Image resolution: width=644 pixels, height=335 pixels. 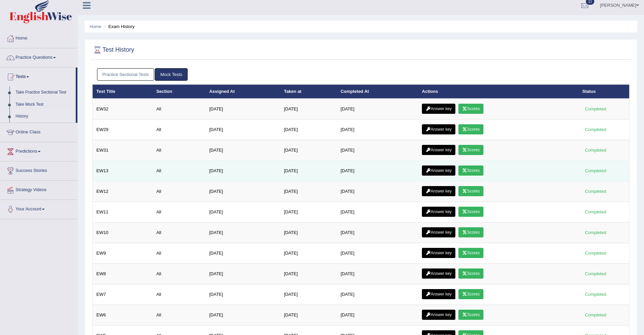 I want to click on td: EW7, so click(x=123, y=295).